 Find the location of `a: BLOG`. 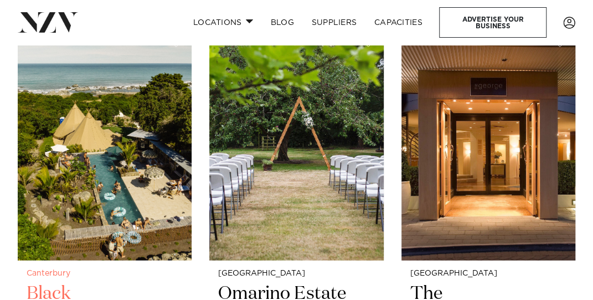

a: BLOG is located at coordinates (283, 22).